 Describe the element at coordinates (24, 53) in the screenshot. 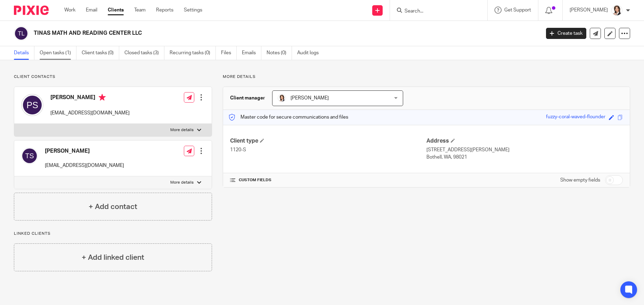

I see `a: Details` at that location.